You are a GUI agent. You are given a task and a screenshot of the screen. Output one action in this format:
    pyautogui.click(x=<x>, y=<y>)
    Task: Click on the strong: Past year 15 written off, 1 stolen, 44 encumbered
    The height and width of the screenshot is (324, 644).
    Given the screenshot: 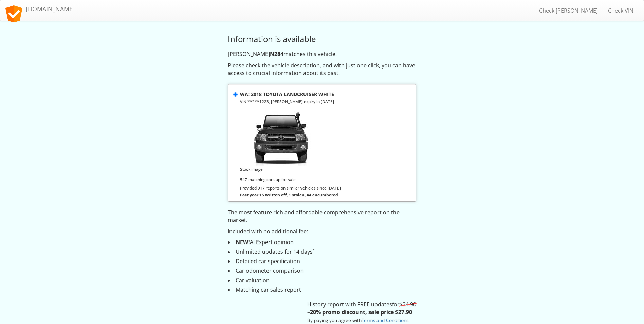 What is the action you would take?
    pyautogui.click(x=289, y=194)
    